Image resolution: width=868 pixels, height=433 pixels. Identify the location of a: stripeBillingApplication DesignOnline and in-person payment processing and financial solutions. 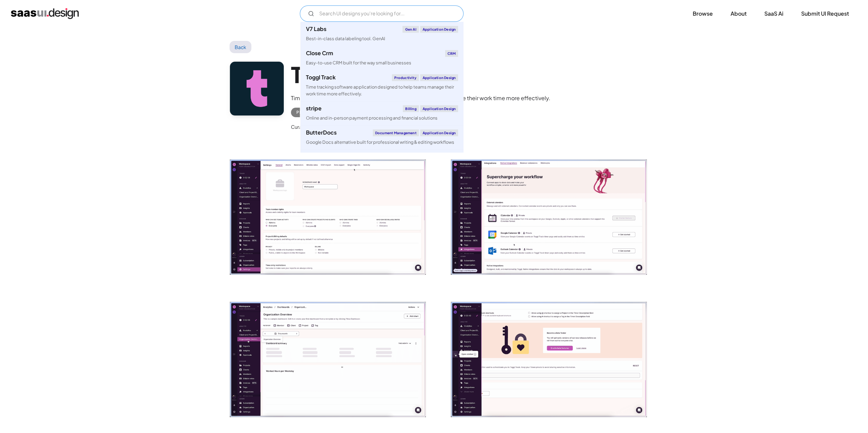
(382, 113).